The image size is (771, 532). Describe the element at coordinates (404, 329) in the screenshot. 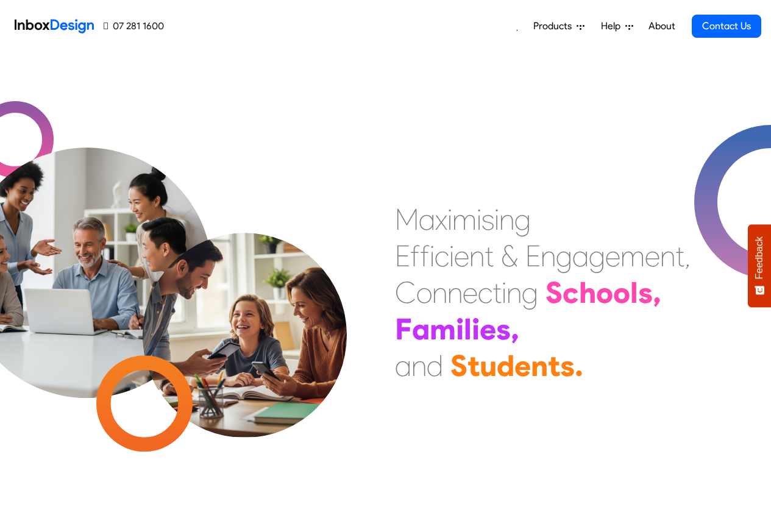

I see `div: F` at that location.